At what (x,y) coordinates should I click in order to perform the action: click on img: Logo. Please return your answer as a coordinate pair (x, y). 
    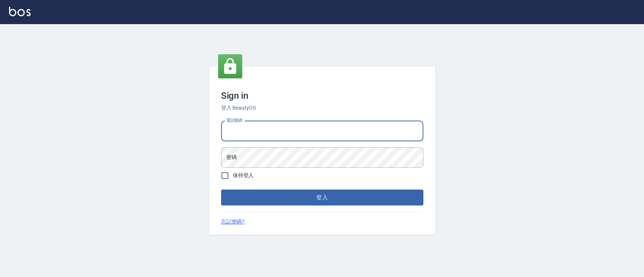
    Looking at the image, I should click on (20, 12).